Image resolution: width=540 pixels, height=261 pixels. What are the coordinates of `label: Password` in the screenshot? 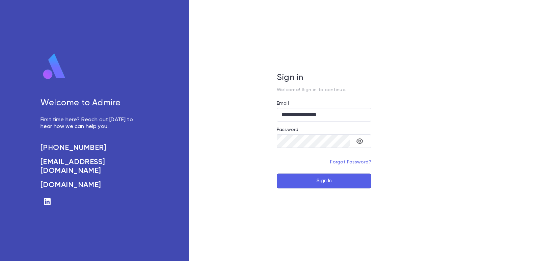 It's located at (287, 130).